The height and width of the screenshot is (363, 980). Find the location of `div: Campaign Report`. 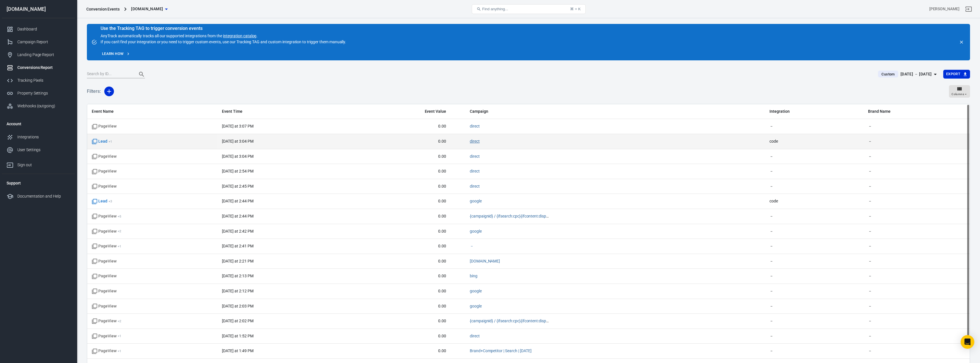

div: Campaign Report is located at coordinates (44, 42).